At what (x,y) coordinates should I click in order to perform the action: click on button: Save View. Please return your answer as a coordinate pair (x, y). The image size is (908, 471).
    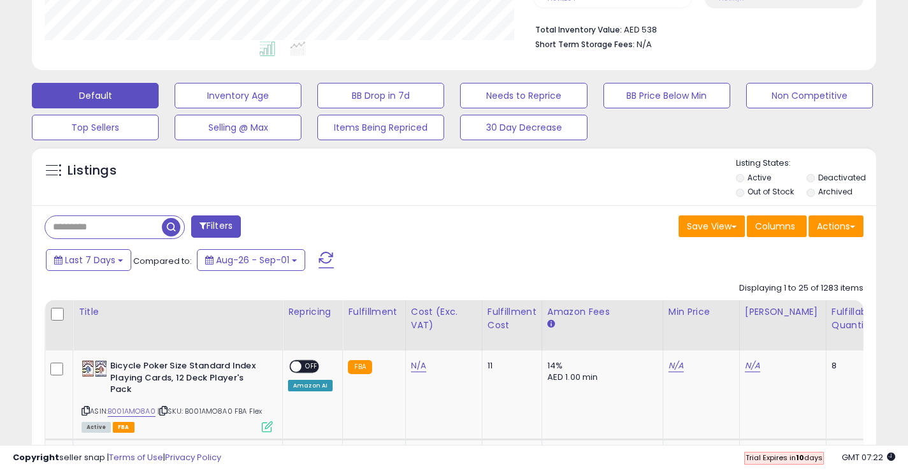
    Looking at the image, I should click on (712, 226).